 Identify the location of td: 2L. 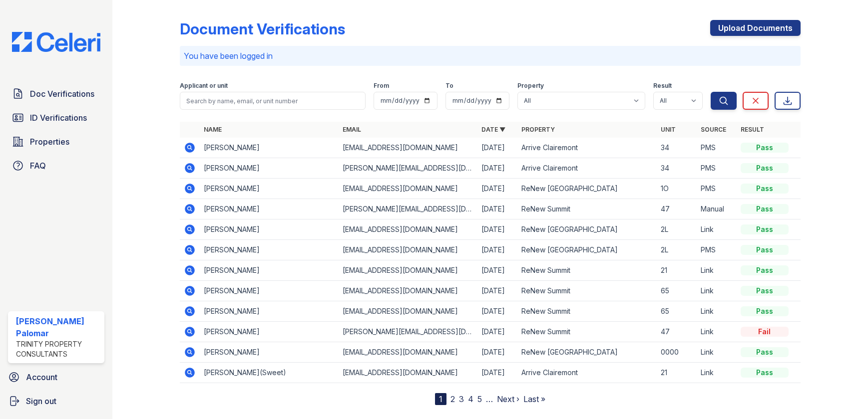
(677, 250).